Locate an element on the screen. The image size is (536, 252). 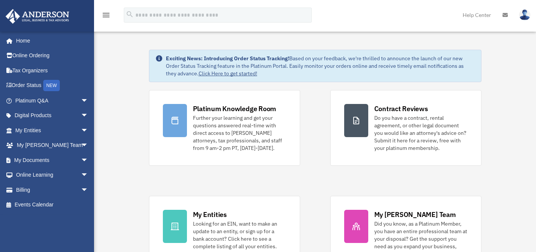
a: Online Ordering is located at coordinates (52, 56).